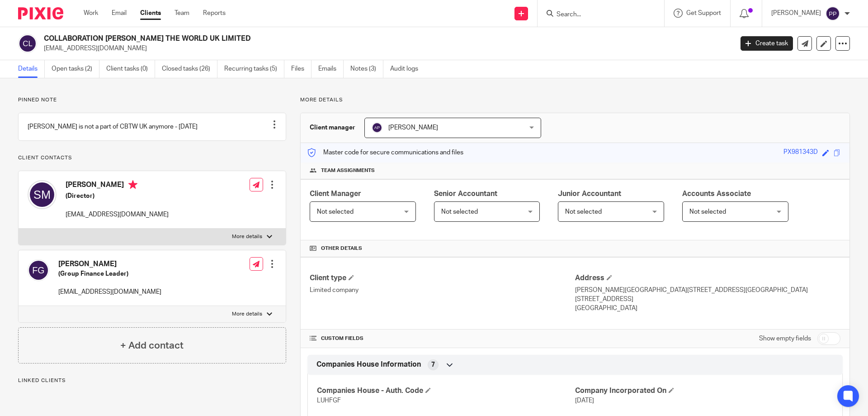  What do you see at coordinates (348, 171) in the screenshot?
I see `span: Team assignments` at bounding box center [348, 171].